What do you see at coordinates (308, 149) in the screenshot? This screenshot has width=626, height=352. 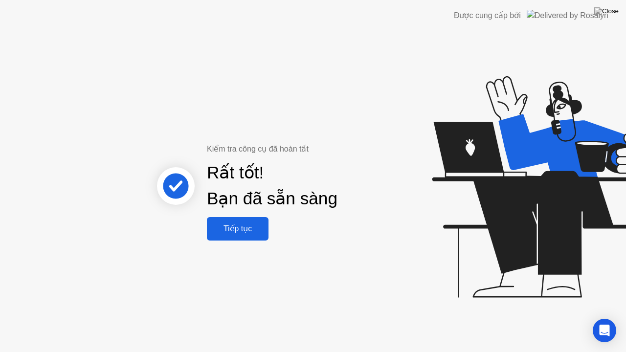 I see `div: Kiểm tra công cụ đã hoàn tất` at bounding box center [308, 149].